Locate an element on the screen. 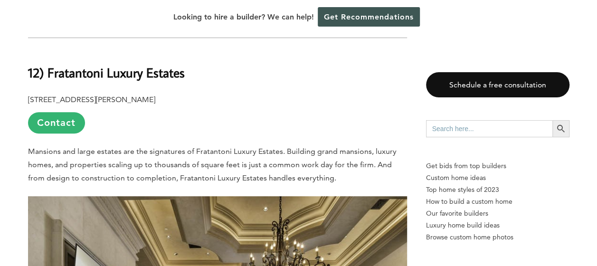 The height and width of the screenshot is (266, 597). svg: Search is located at coordinates (561, 129).